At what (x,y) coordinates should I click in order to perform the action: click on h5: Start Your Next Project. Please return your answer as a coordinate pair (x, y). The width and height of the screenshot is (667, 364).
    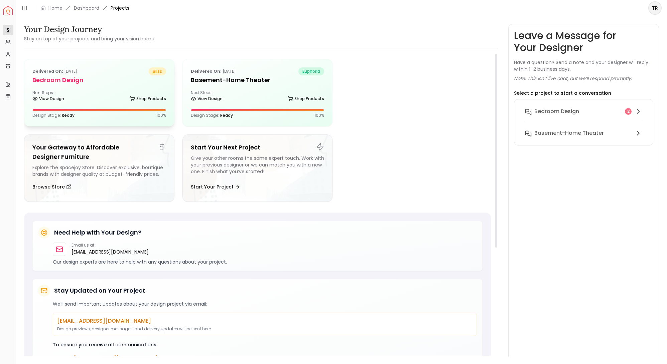
    Looking at the image, I should click on (257, 148).